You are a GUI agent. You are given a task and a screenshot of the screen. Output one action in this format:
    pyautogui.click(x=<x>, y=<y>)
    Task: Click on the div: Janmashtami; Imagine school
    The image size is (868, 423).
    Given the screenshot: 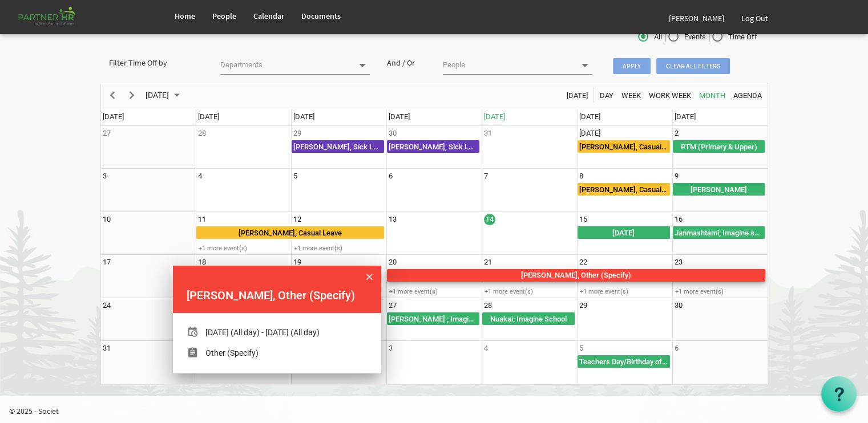 What is the action you would take?
    pyautogui.click(x=719, y=232)
    